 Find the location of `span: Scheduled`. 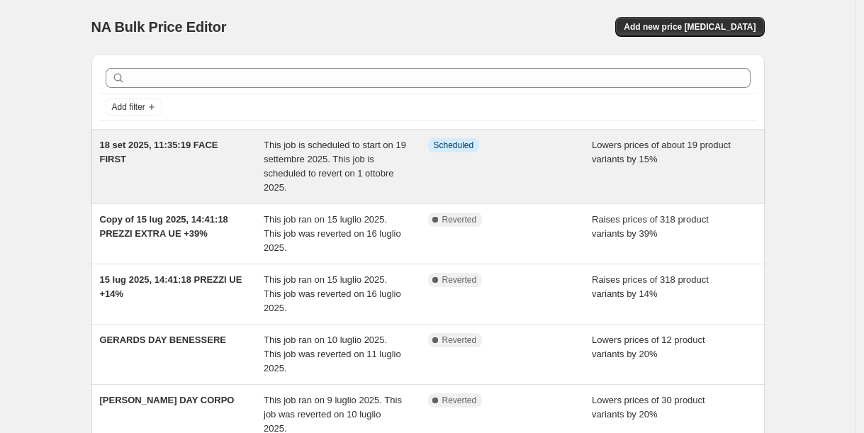

span: Scheduled is located at coordinates (454, 145).